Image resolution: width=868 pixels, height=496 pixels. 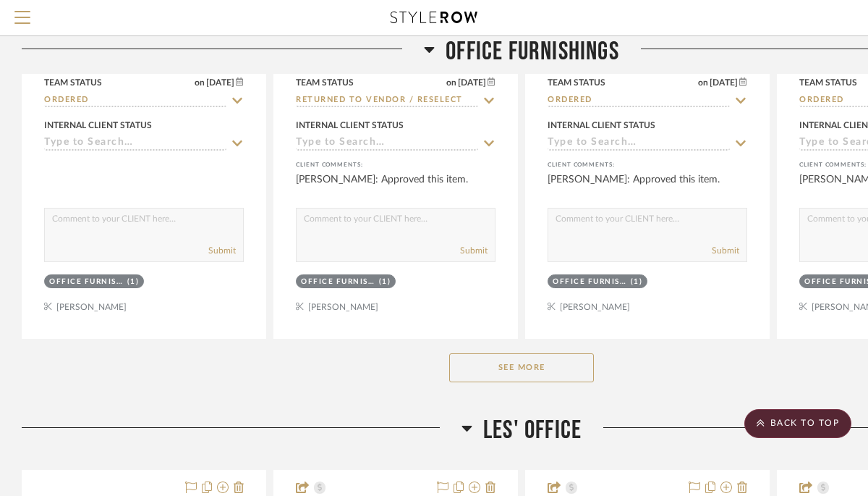 What do you see at coordinates (521, 368) in the screenshot?
I see `button: See More` at bounding box center [521, 368].